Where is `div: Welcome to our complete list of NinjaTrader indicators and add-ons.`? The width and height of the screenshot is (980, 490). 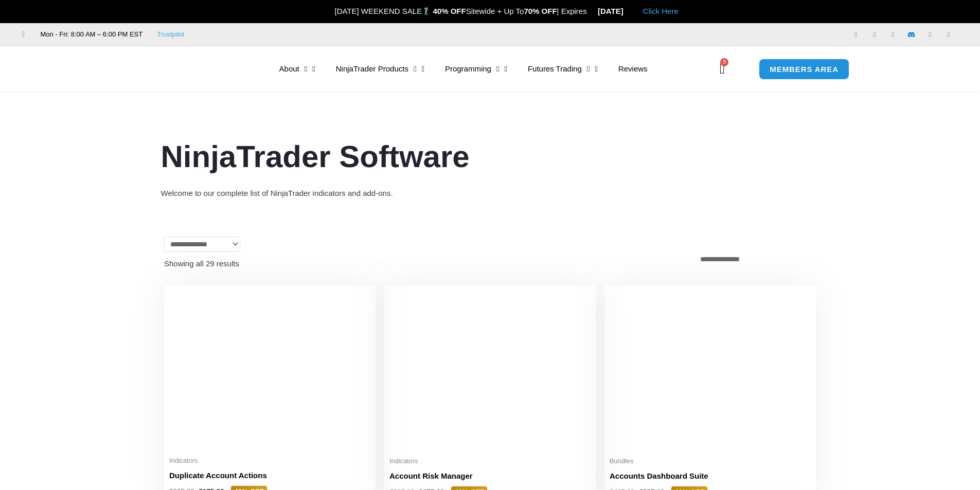 div: Welcome to our complete list of NinjaTrader indicators and add-ons. is located at coordinates (490, 193).